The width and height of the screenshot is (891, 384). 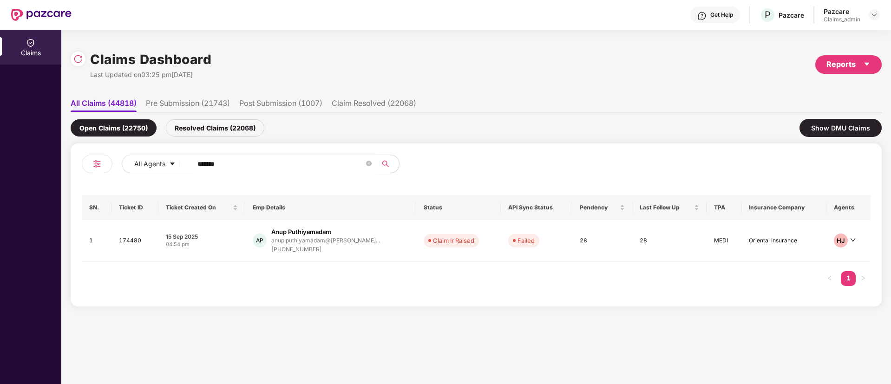 I want to click on div: 15 Sep 2025, so click(x=202, y=236).